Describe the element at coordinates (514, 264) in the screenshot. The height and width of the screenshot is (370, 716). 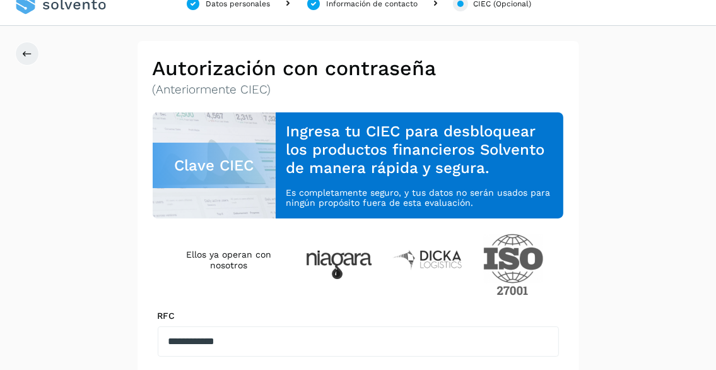
I see `img: ISO` at that location.